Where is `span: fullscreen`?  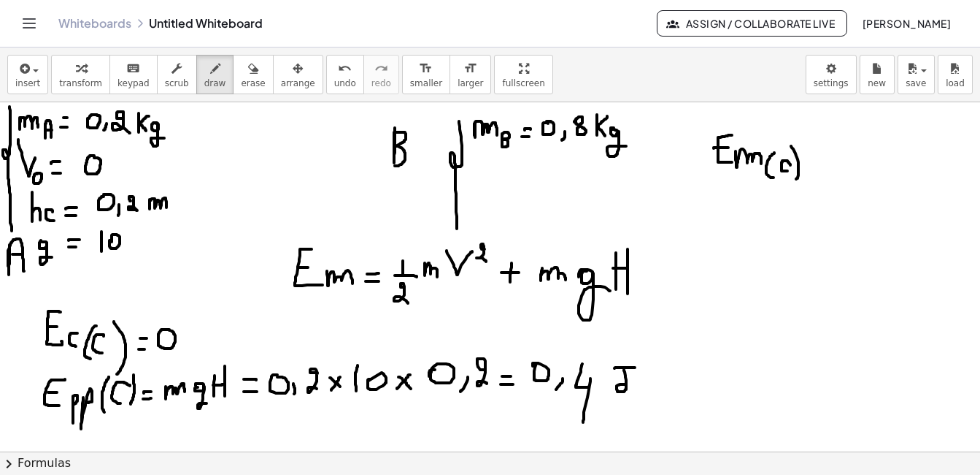
span: fullscreen is located at coordinates (523, 83).